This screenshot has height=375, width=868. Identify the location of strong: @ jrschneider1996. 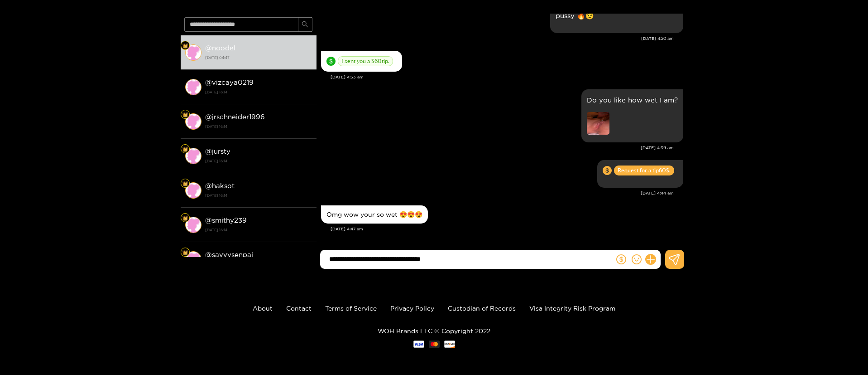
(235, 117).